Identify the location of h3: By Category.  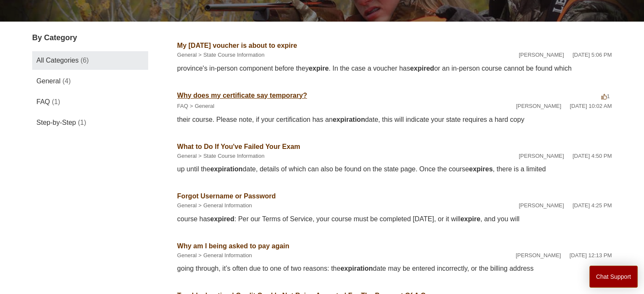
(90, 38).